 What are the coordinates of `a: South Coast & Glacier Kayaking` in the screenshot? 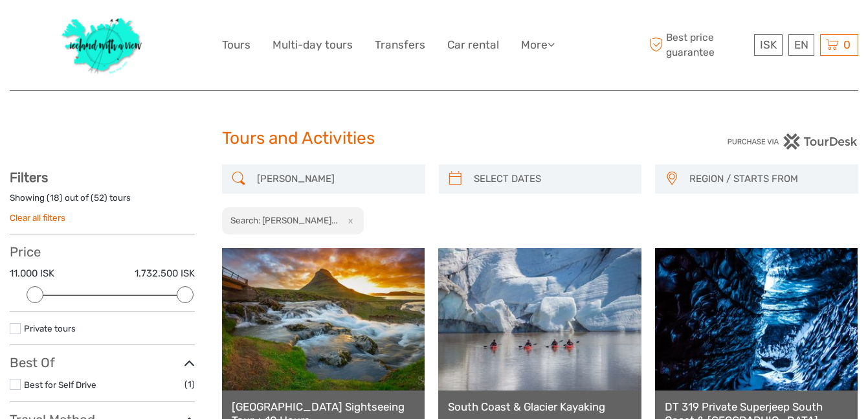 It's located at (539, 407).